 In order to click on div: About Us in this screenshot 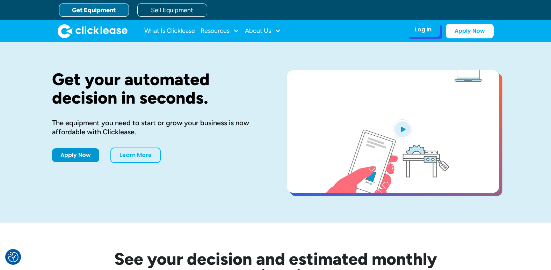, I will do `click(263, 31)`.